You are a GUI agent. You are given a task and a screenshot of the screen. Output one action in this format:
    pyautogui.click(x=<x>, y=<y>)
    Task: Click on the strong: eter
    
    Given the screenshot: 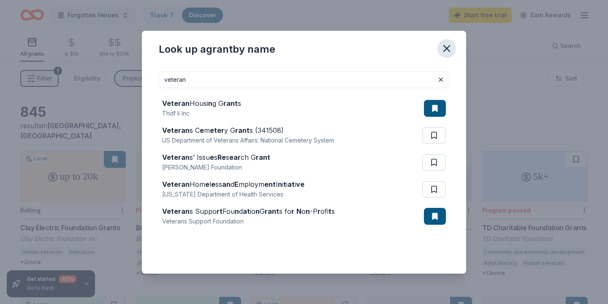 What is the action you would take?
    pyautogui.click(x=217, y=130)
    